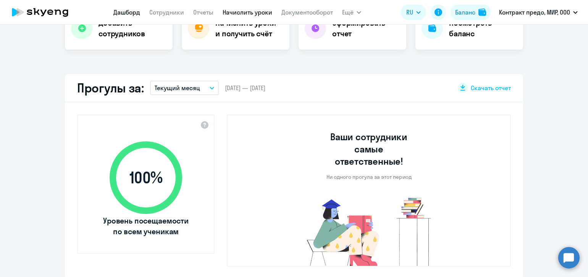 This screenshot has width=588, height=277. Describe the element at coordinates (249, 28) in the screenshot. I see `h4: Начислить уроки и получить счёт` at that location.